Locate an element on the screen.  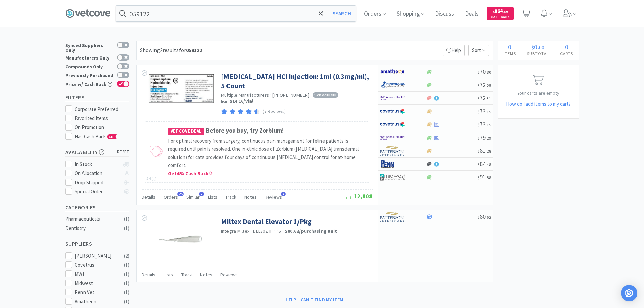
div: Covetrus is located at coordinates (96, 265).